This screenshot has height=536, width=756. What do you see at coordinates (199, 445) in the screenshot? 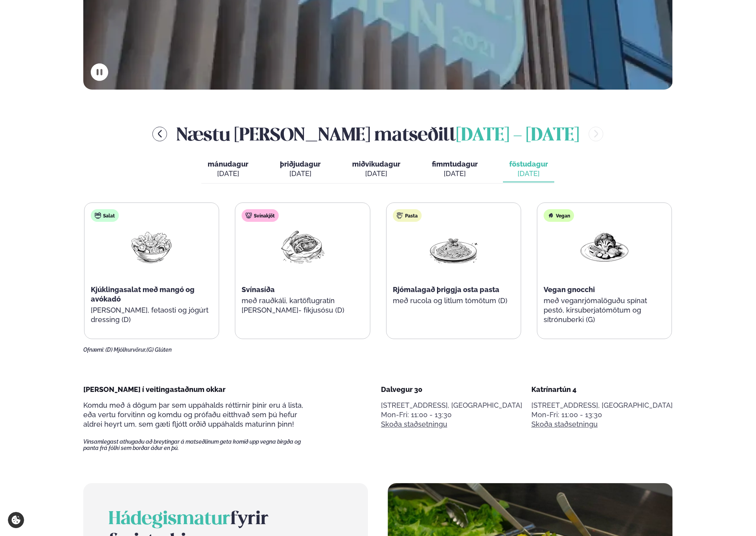
I see `span: Vinsamlegast athugaðu að breytingar á matseðlinum geta komið upp vegna birgða og panta frá fólki ...` at bounding box center [199, 445].